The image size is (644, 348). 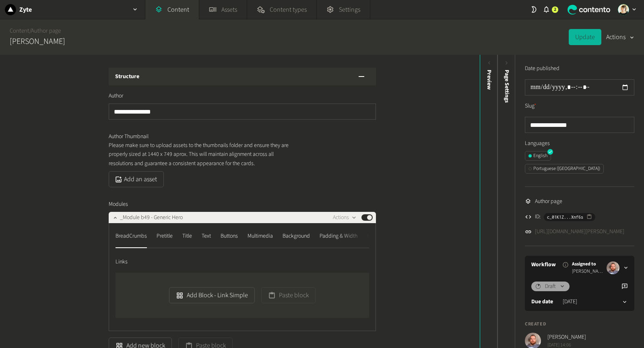 What do you see at coordinates (550, 287) in the screenshot?
I see `button: Draft` at bounding box center [550, 287].